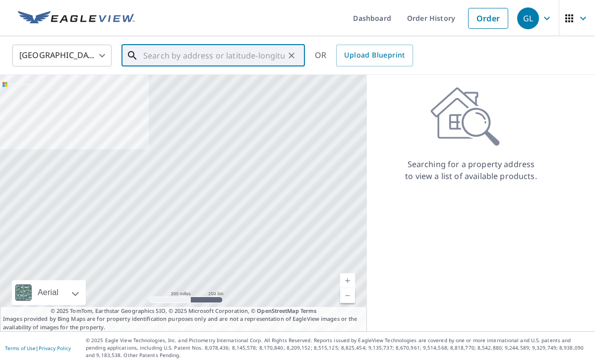 The image size is (595, 364). Describe the element at coordinates (364, 56) in the screenshot. I see `div: OR` at that location.